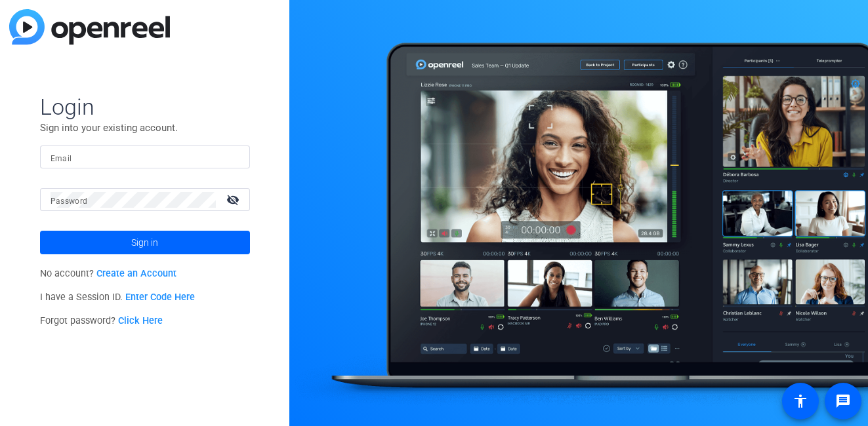 Image resolution: width=868 pixels, height=426 pixels. What do you see at coordinates (145, 158) in the screenshot?
I see `input: Enter Email Address` at bounding box center [145, 158].